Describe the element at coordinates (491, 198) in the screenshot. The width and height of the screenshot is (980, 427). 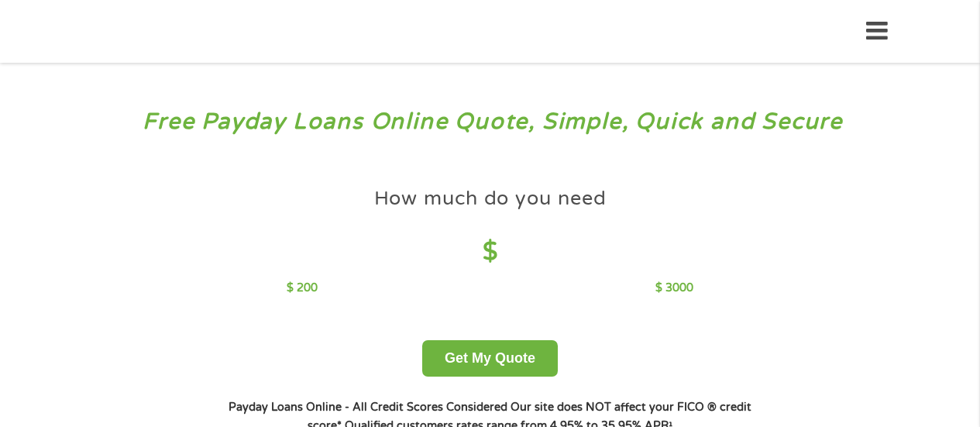
I see `h4: How much do you need` at that location.